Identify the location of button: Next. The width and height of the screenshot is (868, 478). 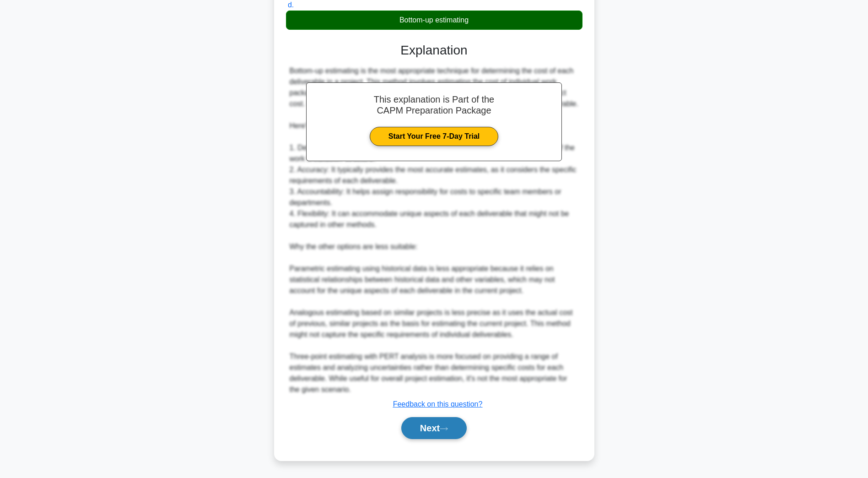
(434, 428).